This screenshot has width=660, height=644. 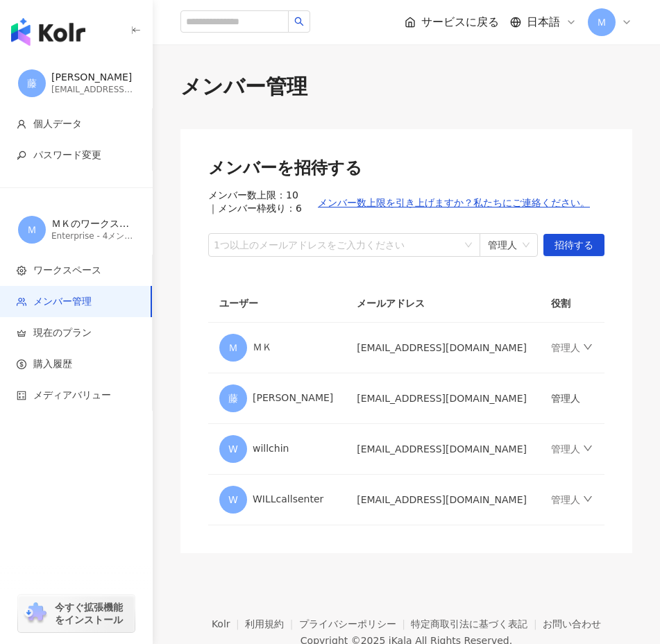 What do you see at coordinates (572, 303) in the screenshot?
I see `th: 役割` at bounding box center [572, 303].